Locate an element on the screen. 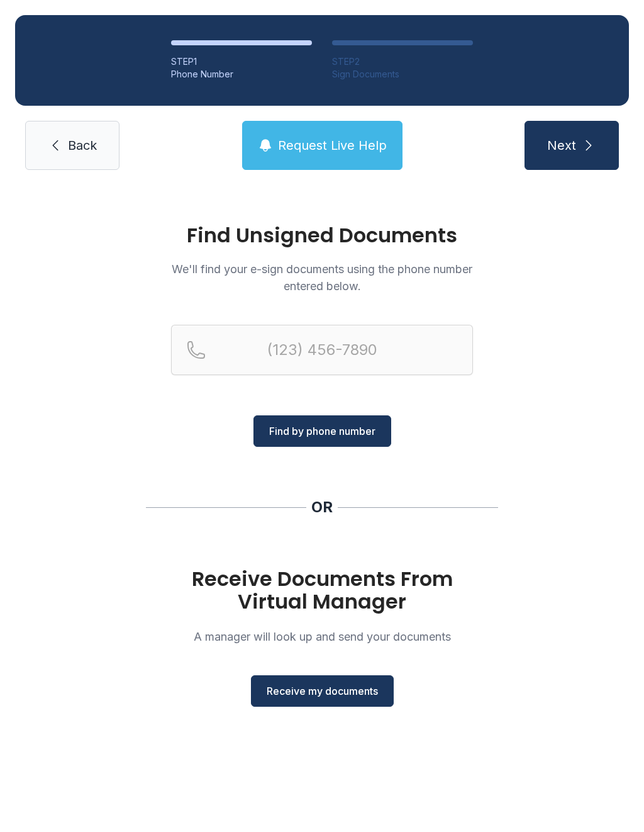  div: Sign Documents is located at coordinates (402, 74).